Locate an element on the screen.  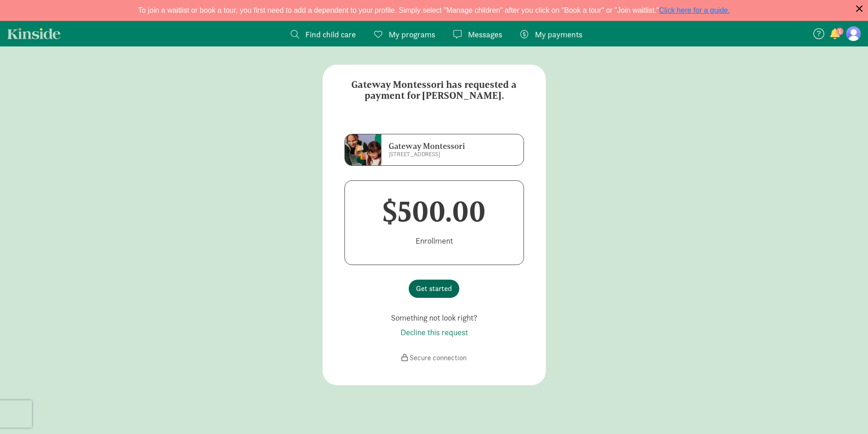
span: Get started is located at coordinates (433, 289).